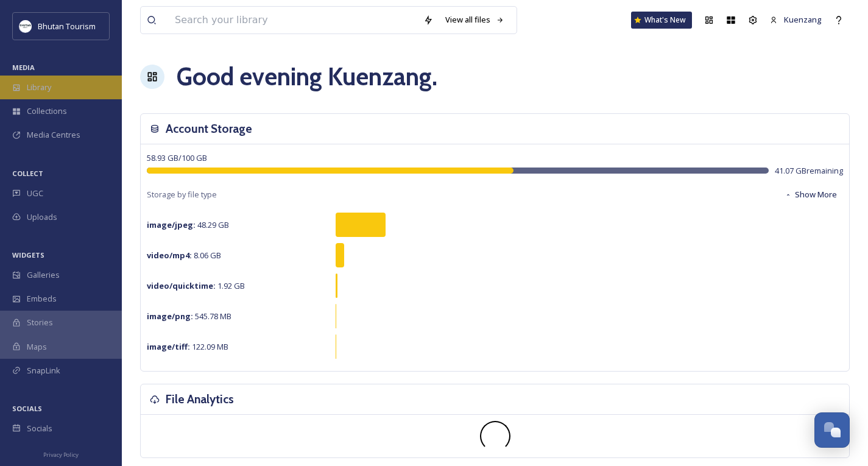 This screenshot has width=868, height=466. Describe the element at coordinates (187, 347) in the screenshot. I see `span: 122.09 MB` at that location.